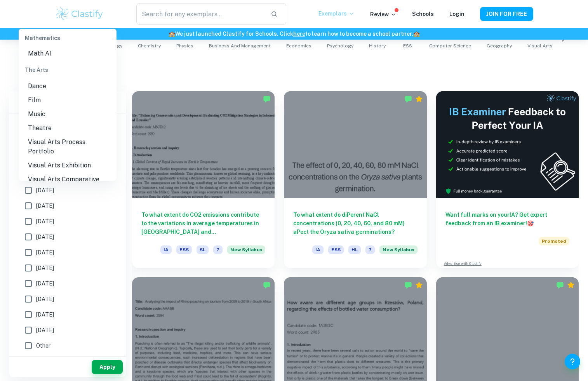 This screenshot has width=588, height=381. What do you see at coordinates (79, 14) in the screenshot?
I see `img: Clastify logo` at bounding box center [79, 14].